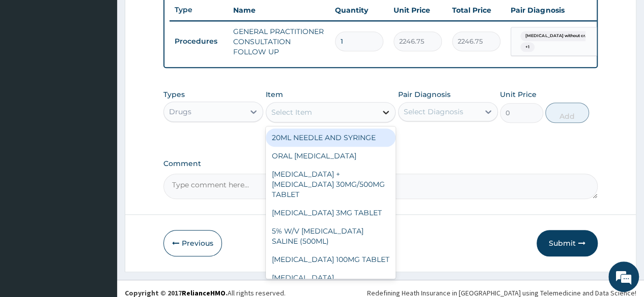  What do you see at coordinates (279, 42) in the screenshot?
I see `td: GENERAL PRACTITIONER CONSULTATION FOLLOW UP` at bounding box center [279, 42].